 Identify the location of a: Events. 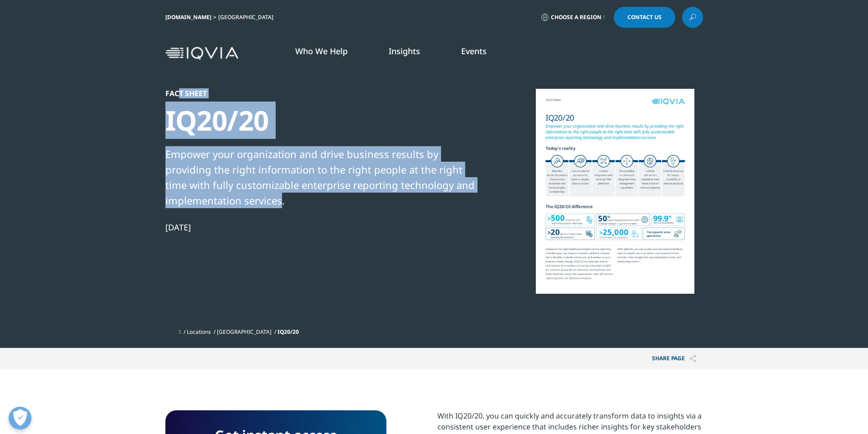
(474, 51).